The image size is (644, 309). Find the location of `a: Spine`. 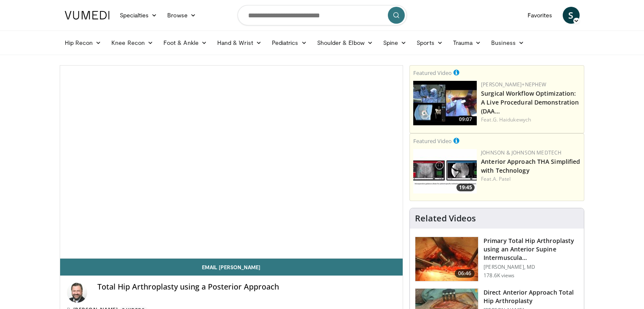

a: Spine is located at coordinates (394, 43).